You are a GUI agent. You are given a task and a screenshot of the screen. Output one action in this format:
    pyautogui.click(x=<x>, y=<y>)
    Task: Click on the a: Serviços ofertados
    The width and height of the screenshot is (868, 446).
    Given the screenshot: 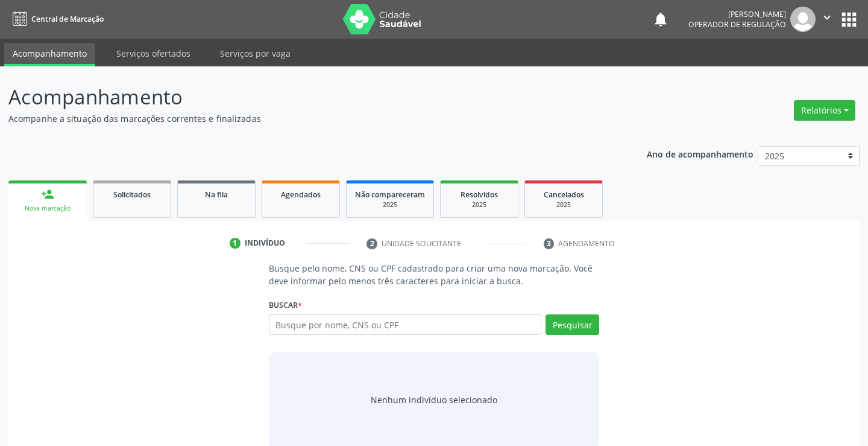 What is the action you would take?
    pyautogui.click(x=153, y=53)
    